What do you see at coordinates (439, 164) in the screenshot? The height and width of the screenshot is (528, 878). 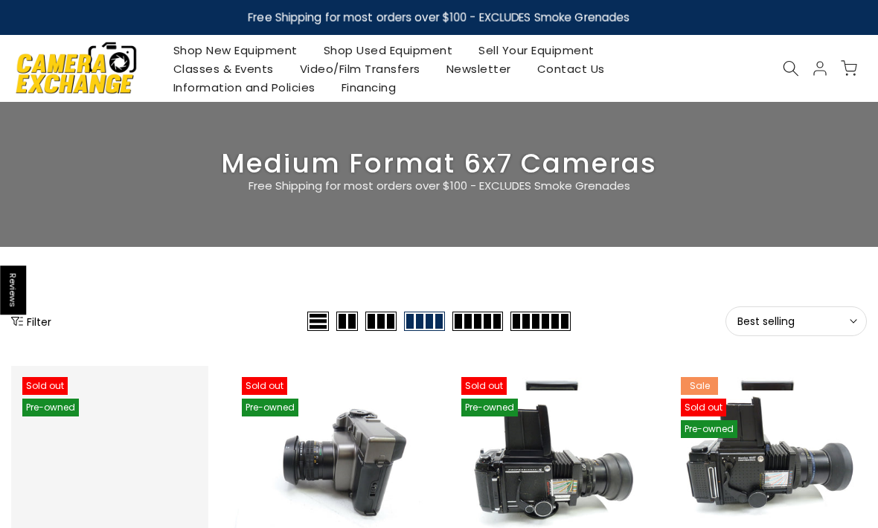 I see `h3: Medium Format 6x7 Cameras` at bounding box center [439, 164].